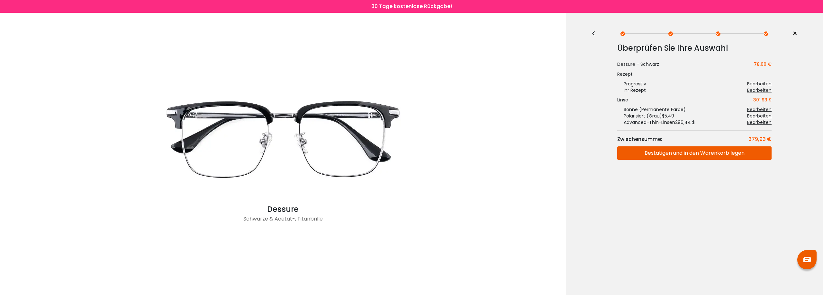 The height and width of the screenshot is (295, 823). What do you see at coordinates (672, 48) in the screenshot?
I see `font: Überprüfen Sie Ihre Auswahl` at bounding box center [672, 48].